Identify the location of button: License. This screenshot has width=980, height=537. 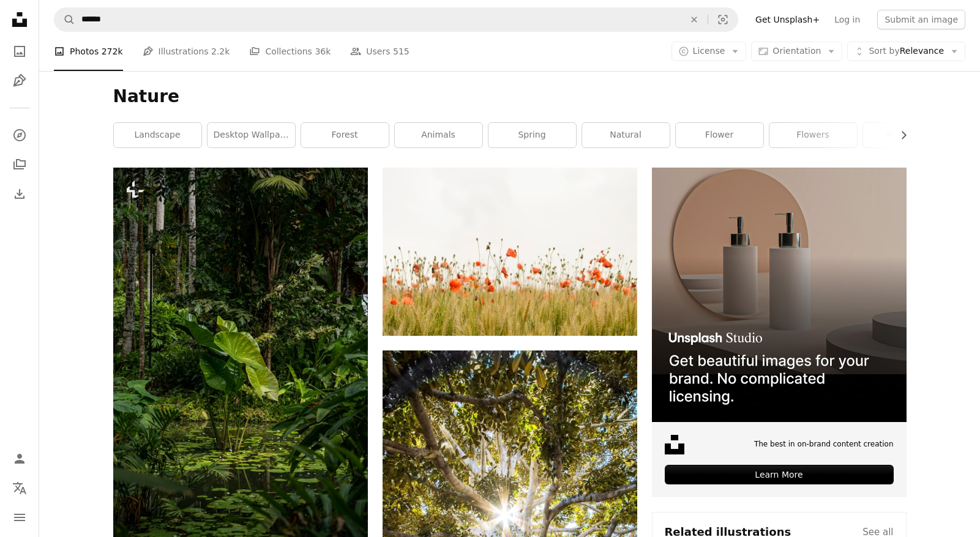
(708, 52).